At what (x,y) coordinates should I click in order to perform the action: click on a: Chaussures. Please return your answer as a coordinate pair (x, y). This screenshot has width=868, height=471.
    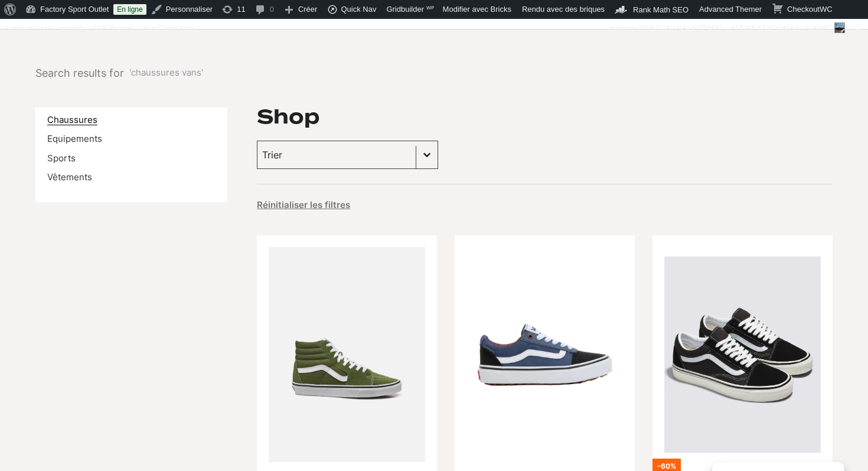
    Looking at the image, I should click on (72, 119).